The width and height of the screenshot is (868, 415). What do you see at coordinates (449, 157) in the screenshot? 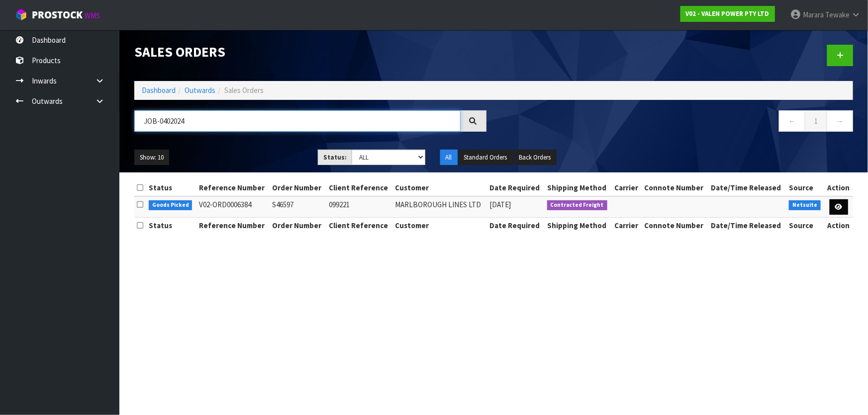
I see `button: All` at bounding box center [449, 157].